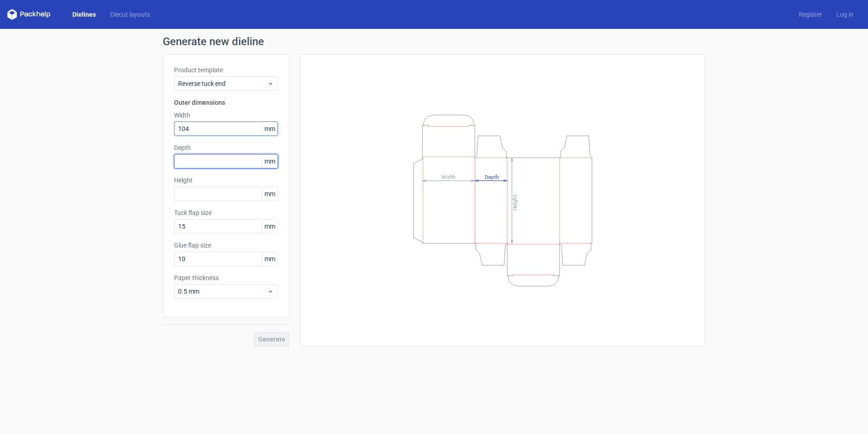  What do you see at coordinates (845, 14) in the screenshot?
I see `a: Log in` at bounding box center [845, 14].